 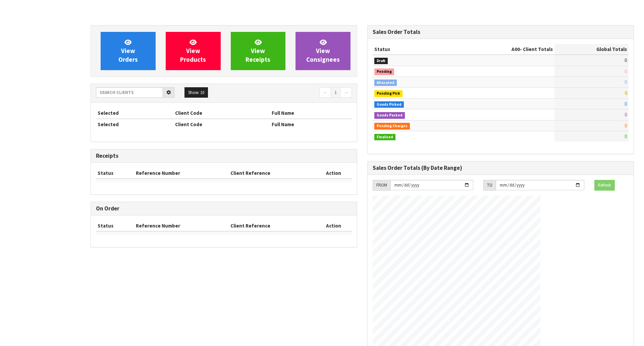 What do you see at coordinates (381, 61) in the screenshot?
I see `span: Draft` at bounding box center [381, 61].